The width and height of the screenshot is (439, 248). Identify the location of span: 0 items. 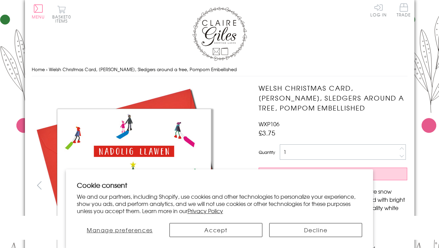
(63, 19).